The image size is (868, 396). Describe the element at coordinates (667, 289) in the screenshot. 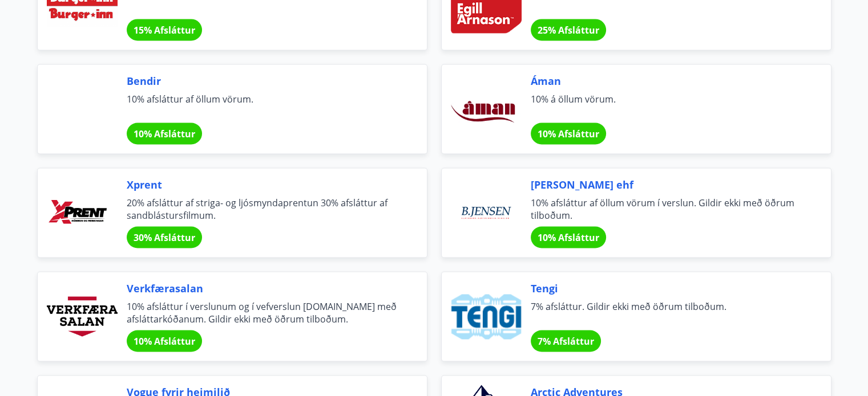

I see `span: Tengi` at that location.